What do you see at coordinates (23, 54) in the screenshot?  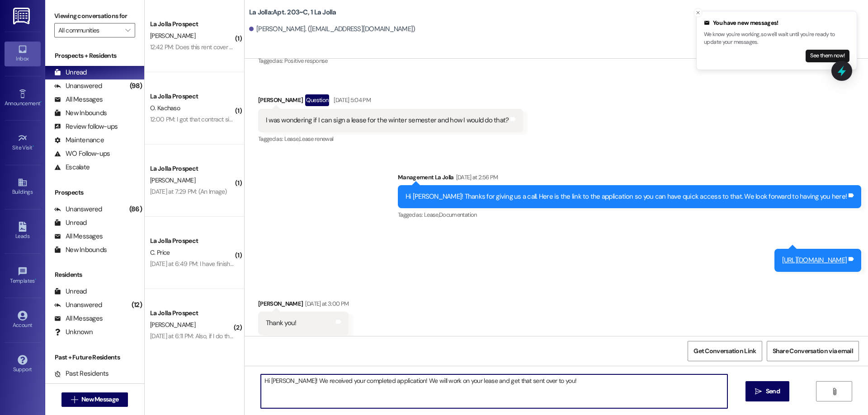 I see `a: Inbox` at bounding box center [23, 54].